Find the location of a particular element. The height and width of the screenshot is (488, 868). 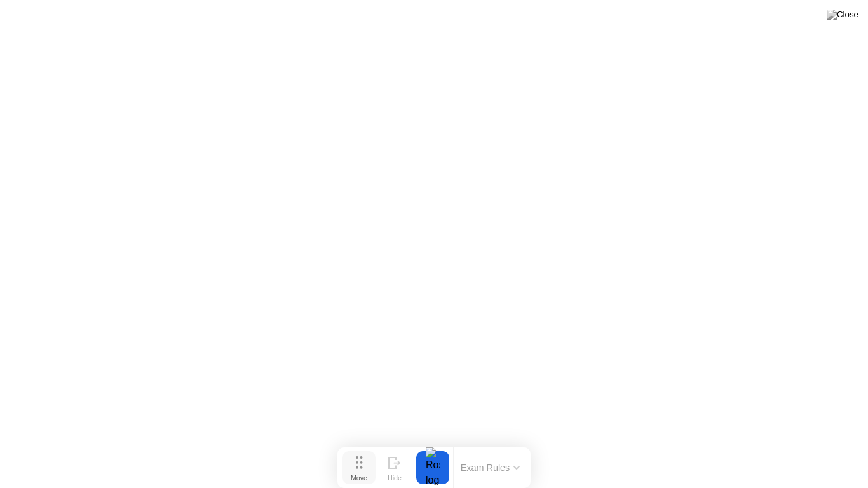

button: Move is located at coordinates (359, 467).